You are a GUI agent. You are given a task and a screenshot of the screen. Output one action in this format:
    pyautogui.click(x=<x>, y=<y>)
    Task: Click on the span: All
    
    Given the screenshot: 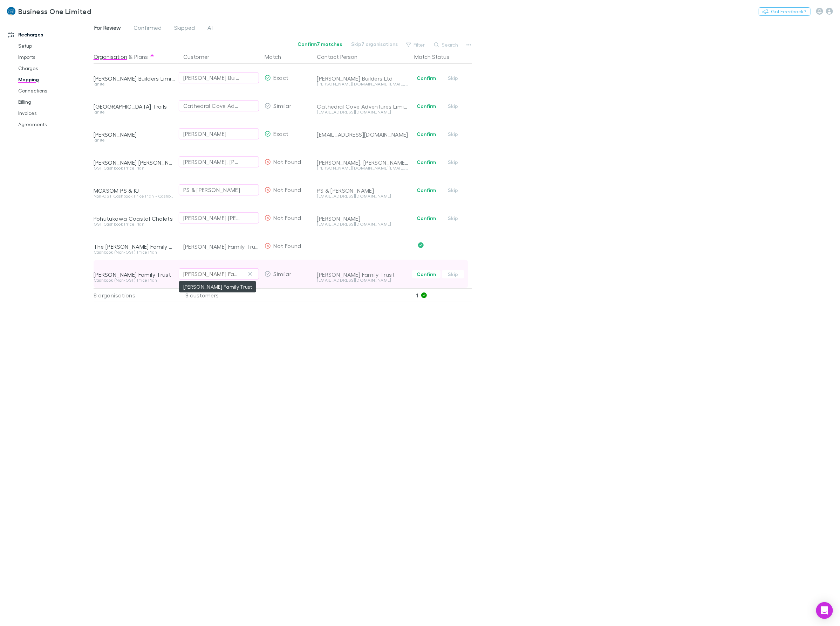 What is the action you would take?
    pyautogui.click(x=210, y=29)
    